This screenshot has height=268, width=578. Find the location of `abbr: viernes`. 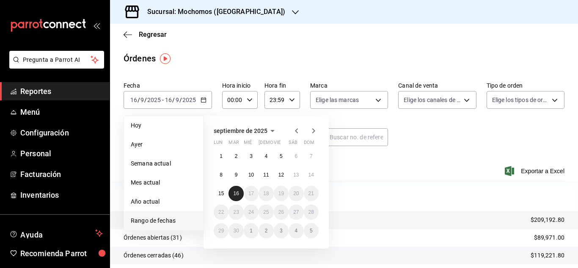

abbr: viernes is located at coordinates (277, 144).